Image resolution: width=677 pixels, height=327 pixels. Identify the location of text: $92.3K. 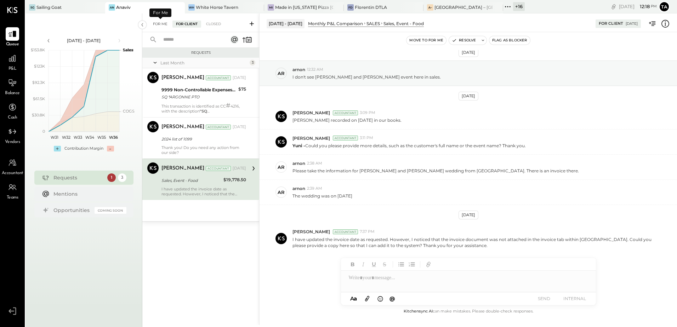
(39, 82).